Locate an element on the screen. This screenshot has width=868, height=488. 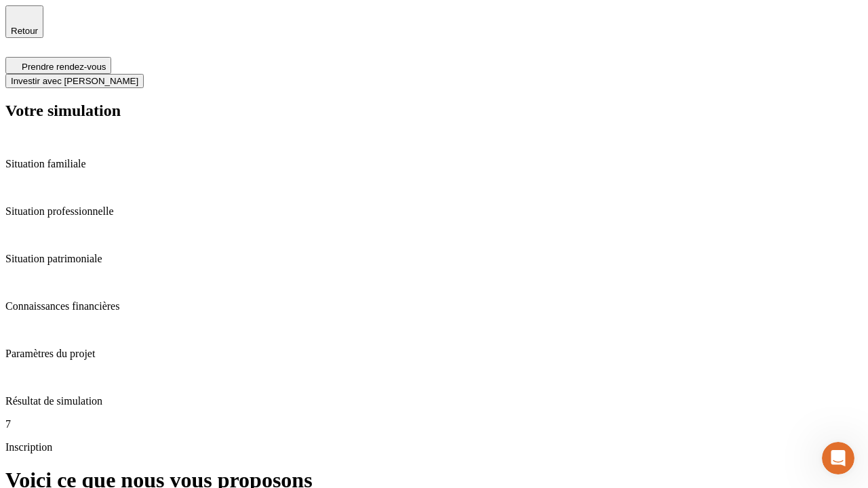
p: Connaissances financières is located at coordinates (434, 306).